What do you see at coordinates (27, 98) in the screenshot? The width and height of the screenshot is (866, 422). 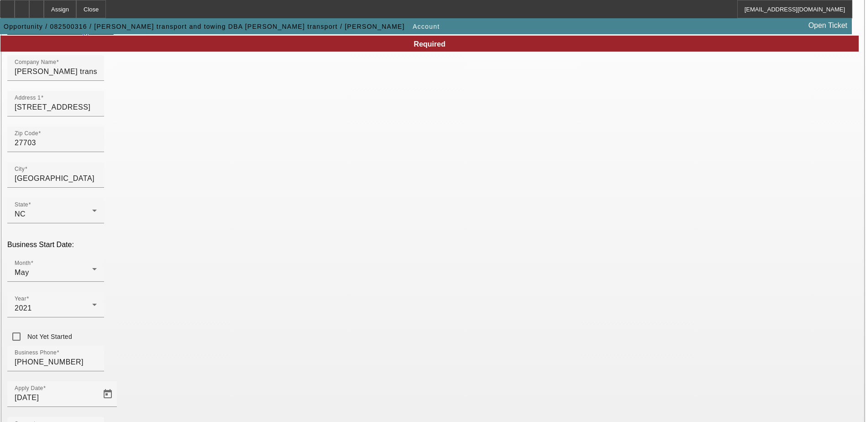 I see `mat-label: Address 1` at bounding box center [27, 98].